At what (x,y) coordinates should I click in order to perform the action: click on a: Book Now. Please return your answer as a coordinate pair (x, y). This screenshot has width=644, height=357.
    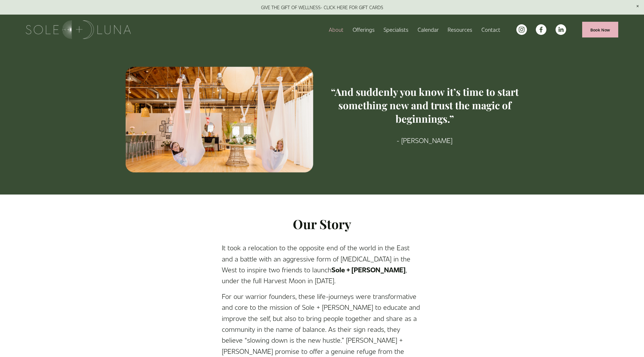
    Looking at the image, I should click on (600, 30).